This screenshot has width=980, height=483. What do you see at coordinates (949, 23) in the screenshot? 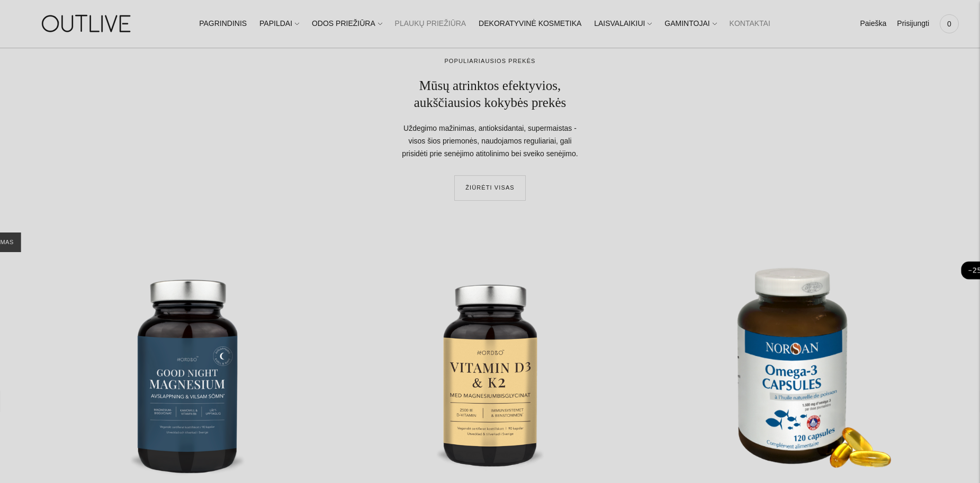
I see `span: 0` at bounding box center [949, 23].